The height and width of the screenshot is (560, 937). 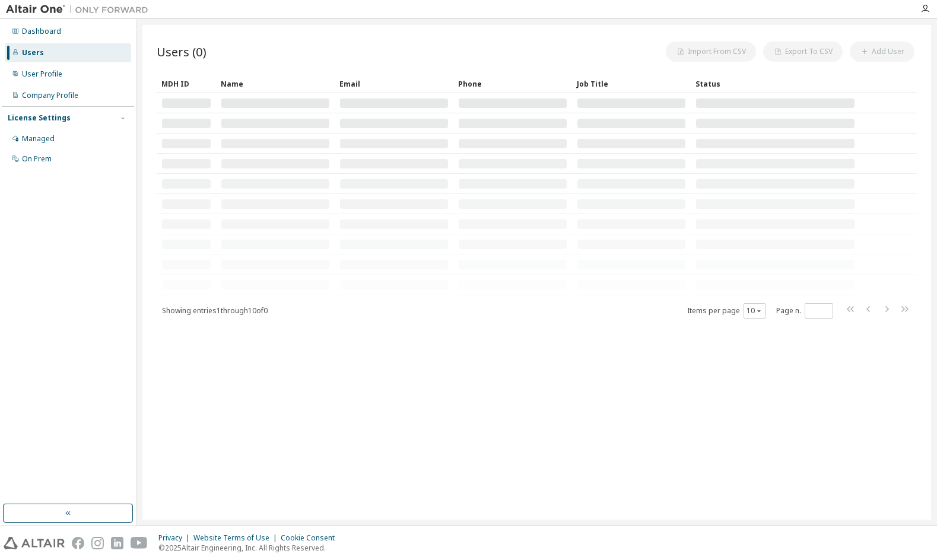 What do you see at coordinates (42, 74) in the screenshot?
I see `div: User Profile` at bounding box center [42, 74].